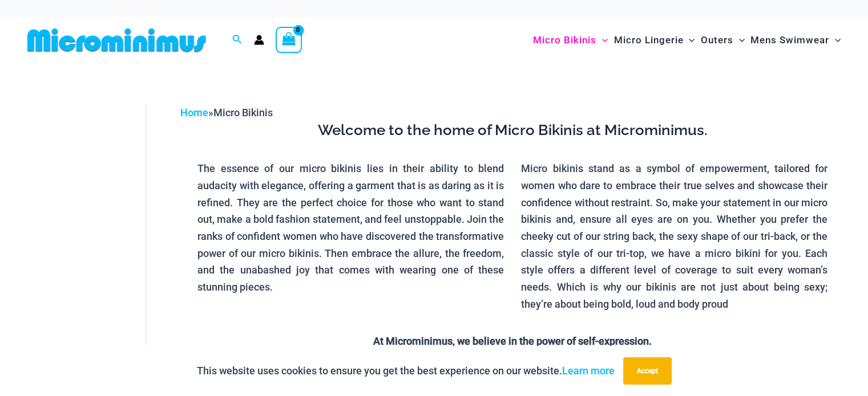 The width and height of the screenshot is (868, 396). What do you see at coordinates (350, 228) in the screenshot?
I see `p: The essence of our micro bikinis lies in their ability to blend audacity with elegance, offering ...` at bounding box center [350, 228].